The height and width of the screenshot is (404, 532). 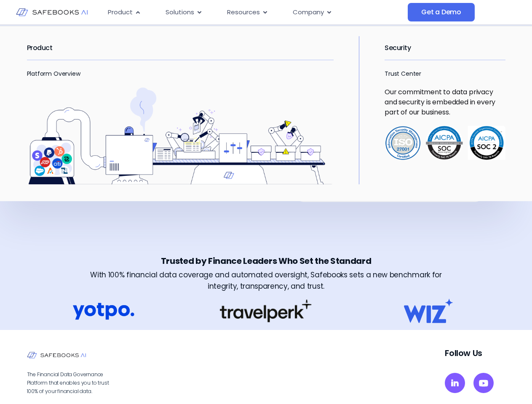 What do you see at coordinates (73, 383) in the screenshot?
I see `p: The Financial Data Governance Platform that enables you to trust 100% of your financial data.` at bounding box center [73, 383].